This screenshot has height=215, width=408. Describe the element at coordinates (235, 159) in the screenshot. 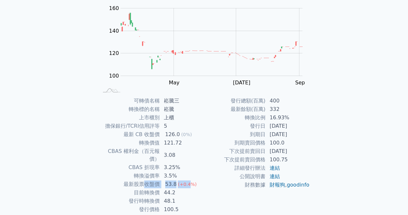

I see `td: 下次提前賣回價格` at that location.